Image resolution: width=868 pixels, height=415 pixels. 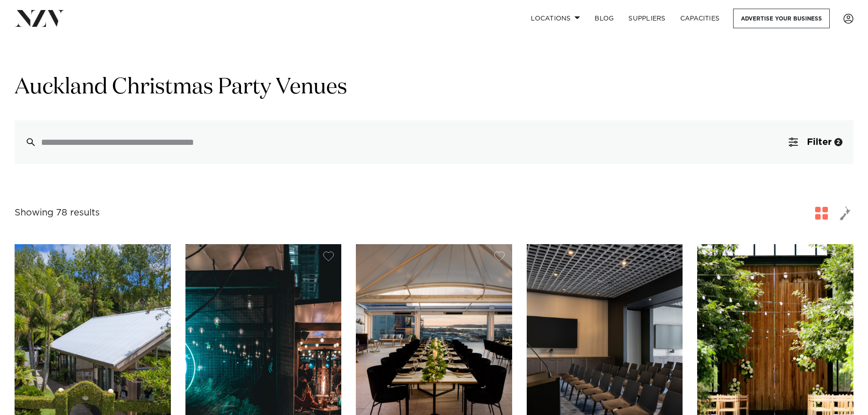 What do you see at coordinates (647, 18) in the screenshot?
I see `a: SUPPLIERS` at bounding box center [647, 18].